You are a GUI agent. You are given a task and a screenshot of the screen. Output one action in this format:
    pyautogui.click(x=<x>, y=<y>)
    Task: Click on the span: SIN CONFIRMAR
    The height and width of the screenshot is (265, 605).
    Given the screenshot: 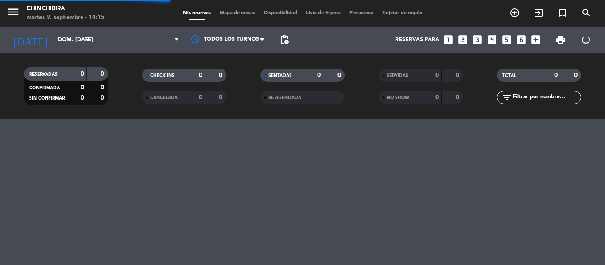 What is the action you would take?
    pyautogui.click(x=47, y=98)
    